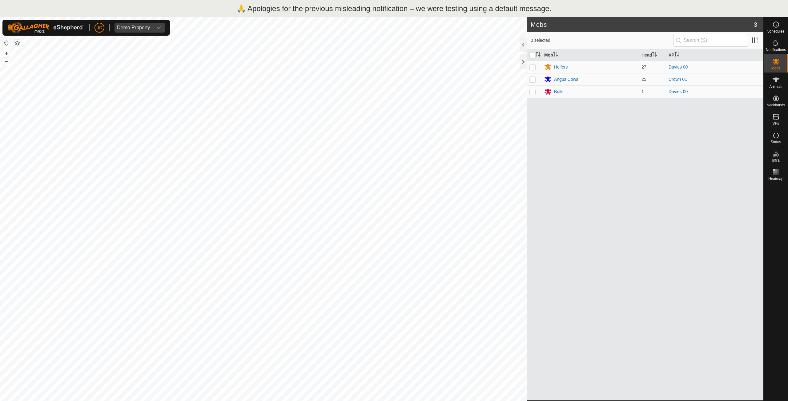 The image size is (788, 401). I want to click on div: Demo Property, so click(134, 28).